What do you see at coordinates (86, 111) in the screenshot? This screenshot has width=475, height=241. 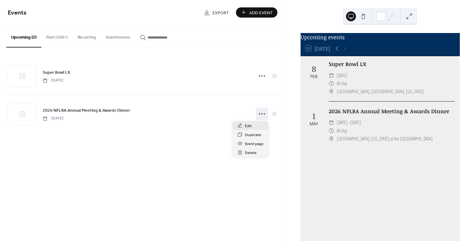 I see `span: 2026 NFLRA Annual Meeting & Awards Dinner` at bounding box center [86, 111].